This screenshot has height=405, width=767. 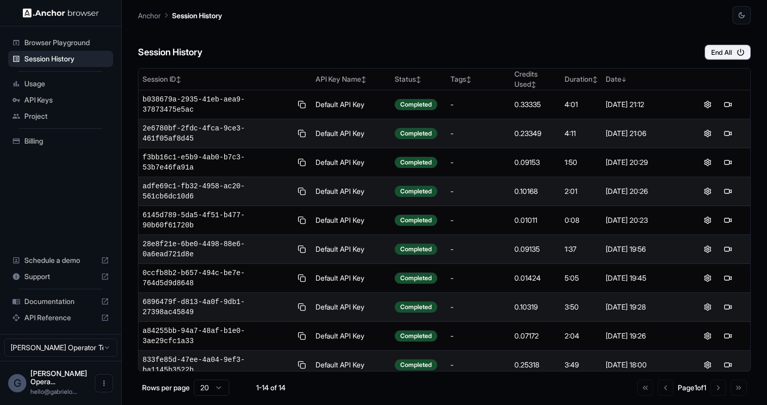 I want to click on div: 0.10168, so click(x=535, y=191).